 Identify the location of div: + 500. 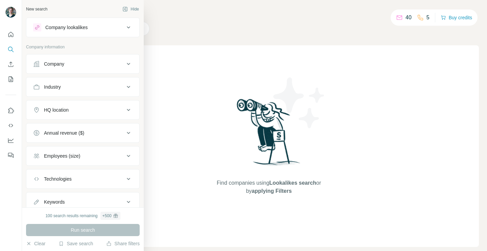
(107, 216).